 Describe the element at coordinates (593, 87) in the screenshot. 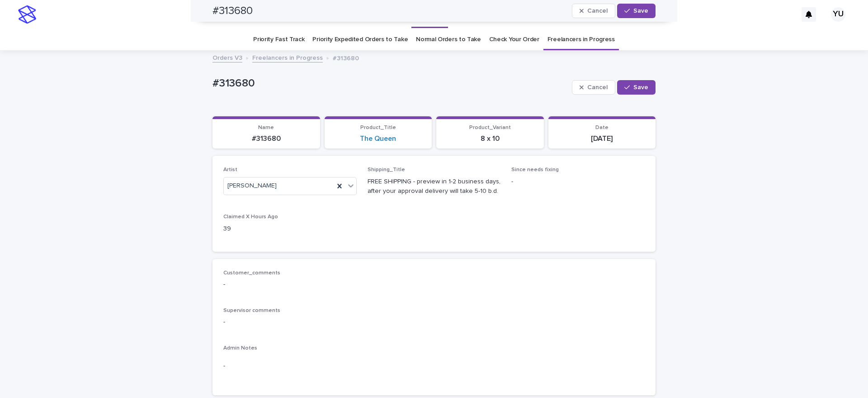

I see `button: Cancel` at that location.